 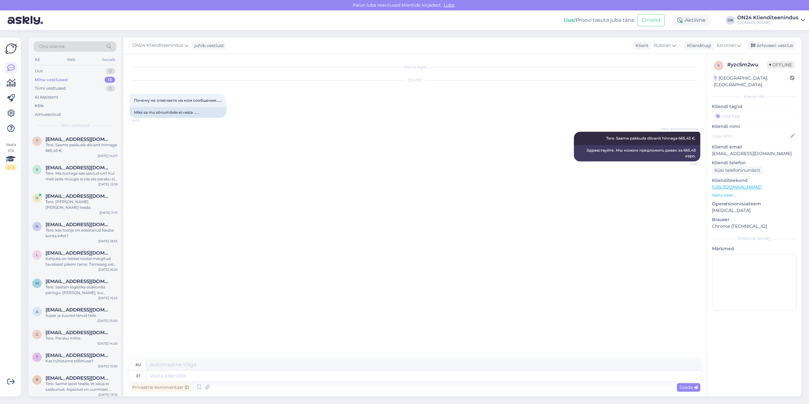 I want to click on div: ON24 Klienditeenindus, so click(x=768, y=18).